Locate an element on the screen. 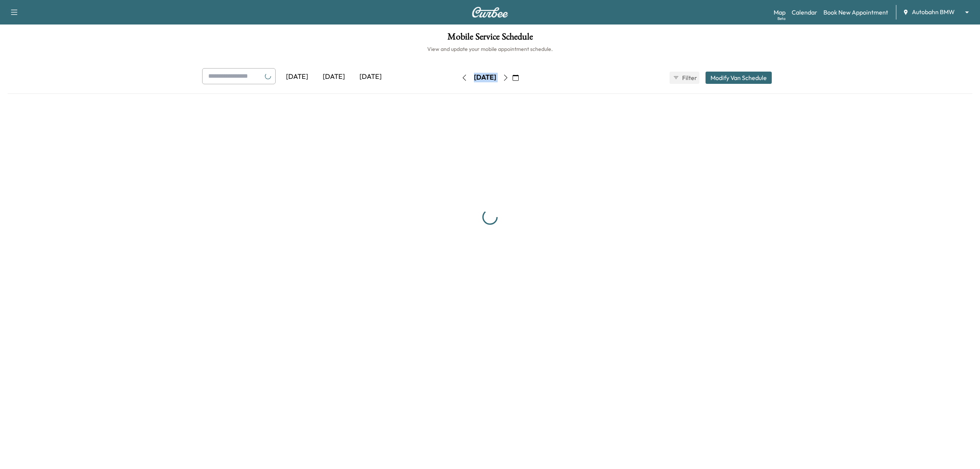 This screenshot has height=469, width=980. button: Modify Van Schedule is located at coordinates (738, 78).